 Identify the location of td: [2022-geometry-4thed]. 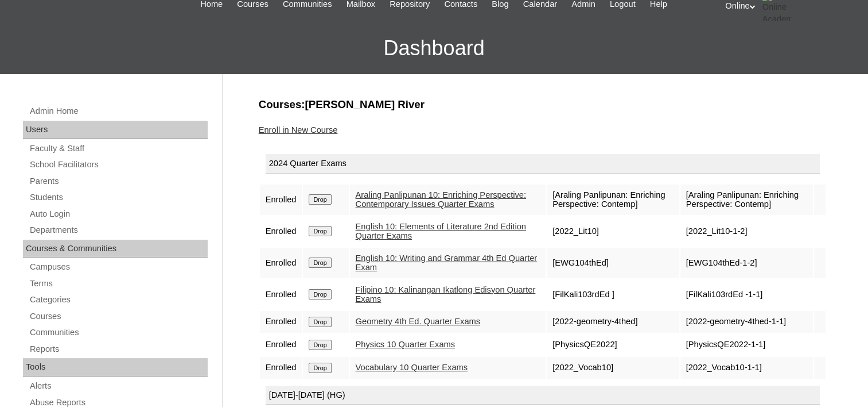
(613, 322).